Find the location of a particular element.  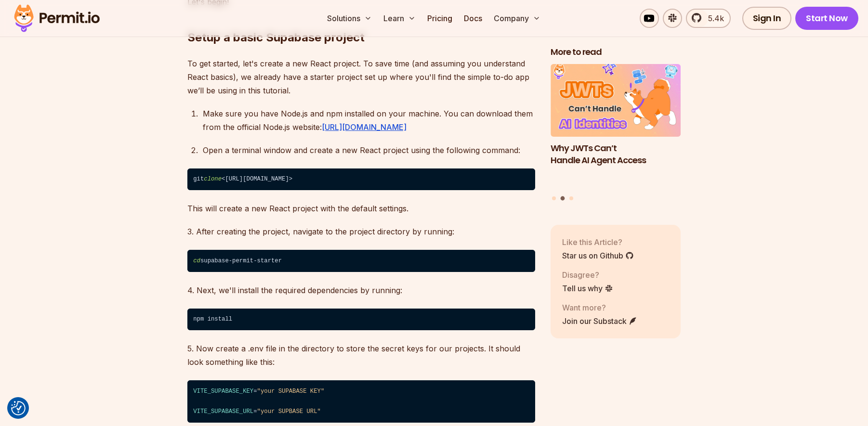

h3: Why JWTs Can’t Handle AI Agent Access is located at coordinates (616, 155).